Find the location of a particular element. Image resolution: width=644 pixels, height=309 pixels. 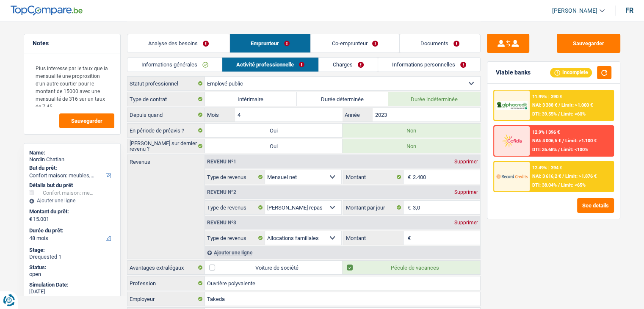

div: fr is located at coordinates (629, 10).